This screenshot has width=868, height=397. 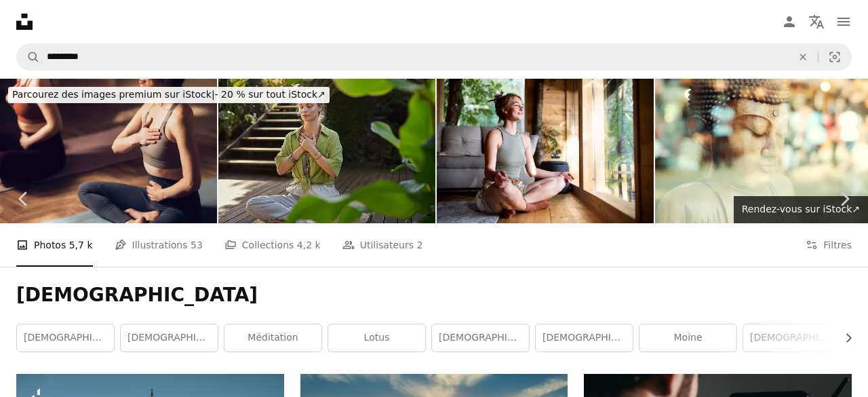 What do you see at coordinates (546, 151) in the screenshot?
I see `img: Young Caucasian woman mediating, from the tree house` at bounding box center [546, 151].